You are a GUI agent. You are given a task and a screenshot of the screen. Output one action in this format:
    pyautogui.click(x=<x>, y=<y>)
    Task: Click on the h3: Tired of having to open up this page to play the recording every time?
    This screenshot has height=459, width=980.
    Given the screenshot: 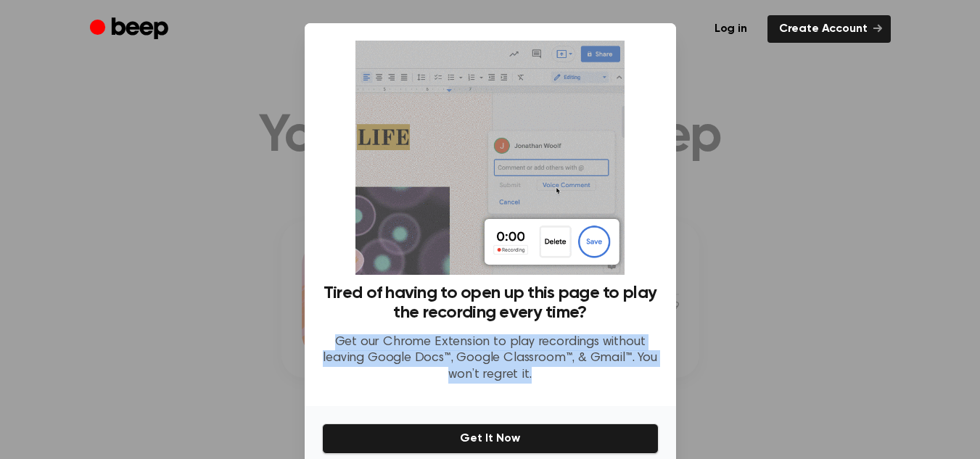 What is the action you would take?
    pyautogui.click(x=490, y=303)
    